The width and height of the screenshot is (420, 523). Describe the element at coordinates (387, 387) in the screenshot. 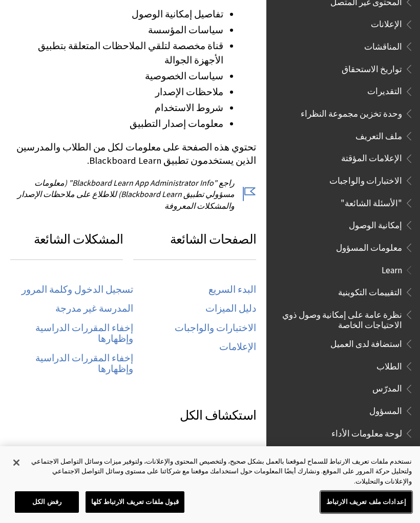

I see `span: المدرّس` at that location.